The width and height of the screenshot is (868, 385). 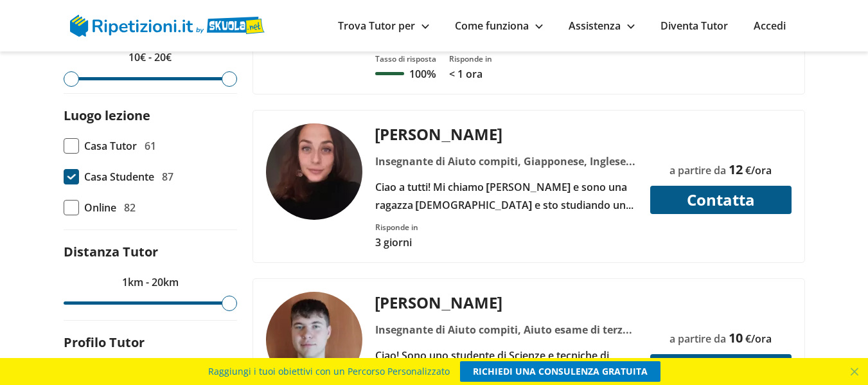 What do you see at coordinates (107, 115) in the screenshot?
I see `label: Luogo lezione` at bounding box center [107, 115].